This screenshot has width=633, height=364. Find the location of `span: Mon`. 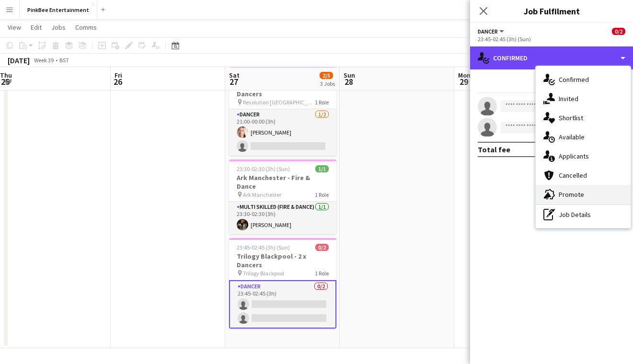

span: Mon is located at coordinates (464, 75).